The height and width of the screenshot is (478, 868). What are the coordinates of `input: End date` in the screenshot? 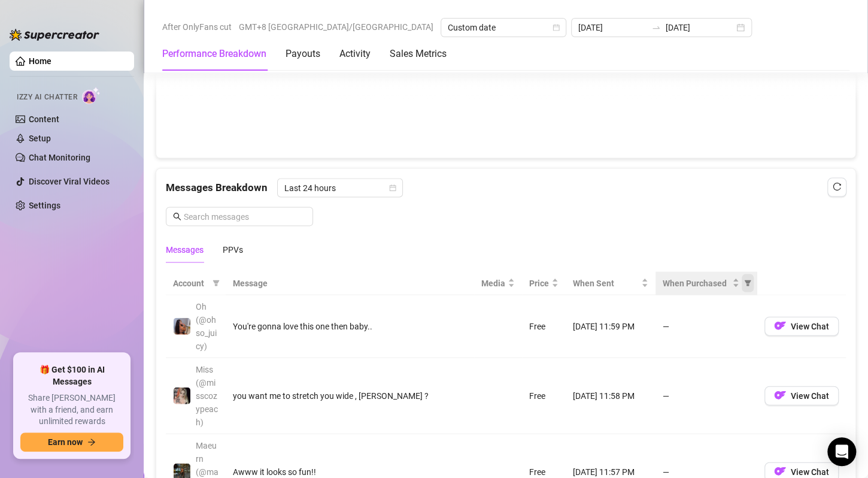 It's located at (700, 27).